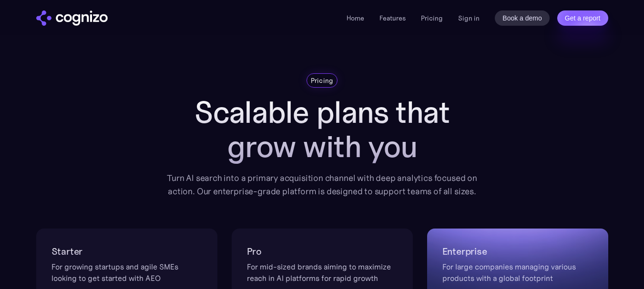  I want to click on div: For large companies managing various products with a global footprint, so click(518, 272).